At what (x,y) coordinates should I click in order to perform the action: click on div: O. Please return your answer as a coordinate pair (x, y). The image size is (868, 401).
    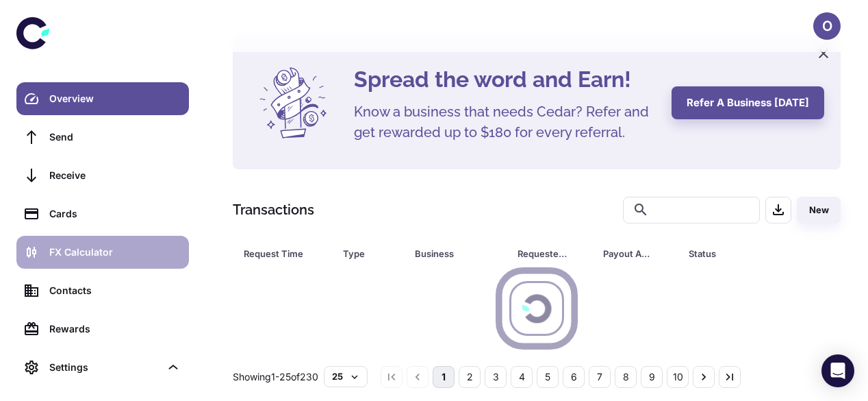
    Looking at the image, I should click on (827, 26).